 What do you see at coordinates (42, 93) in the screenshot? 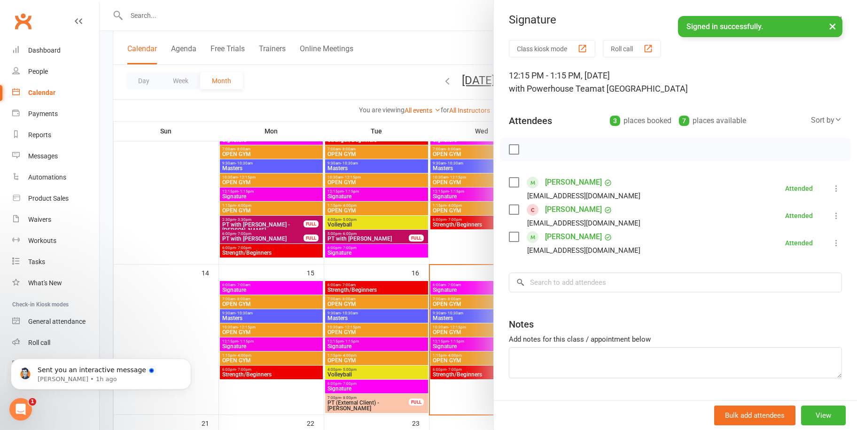
I see `div: Calendar` at bounding box center [42, 93].